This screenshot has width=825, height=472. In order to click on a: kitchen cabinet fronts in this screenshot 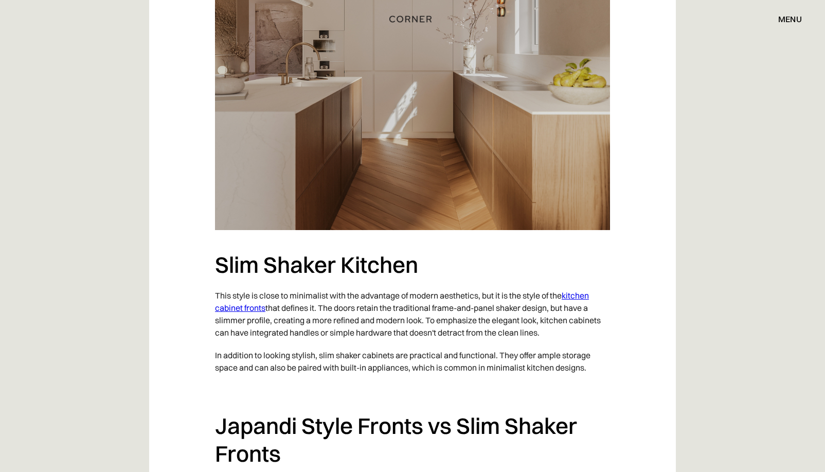, I will do `click(402, 302)`.